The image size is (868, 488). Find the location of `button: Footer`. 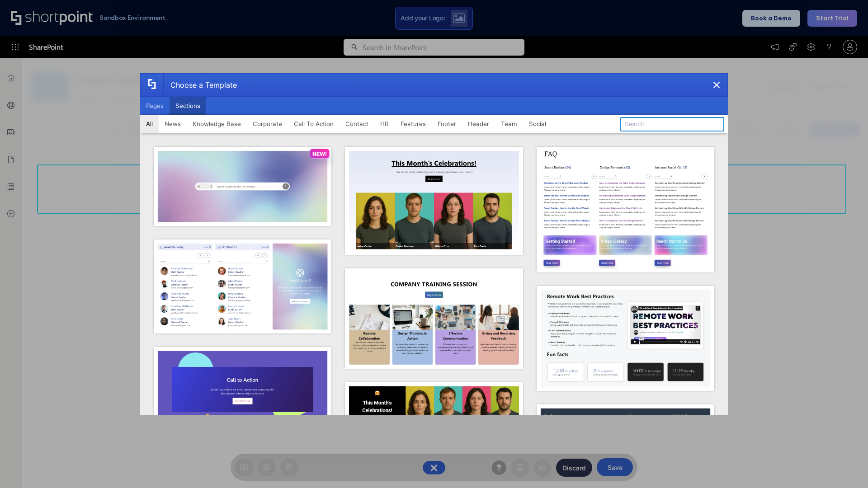

button: Footer is located at coordinates (446, 124).